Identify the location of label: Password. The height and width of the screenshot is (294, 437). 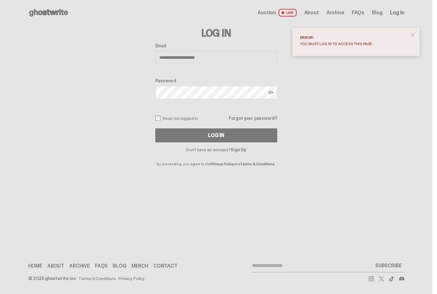
(216, 81).